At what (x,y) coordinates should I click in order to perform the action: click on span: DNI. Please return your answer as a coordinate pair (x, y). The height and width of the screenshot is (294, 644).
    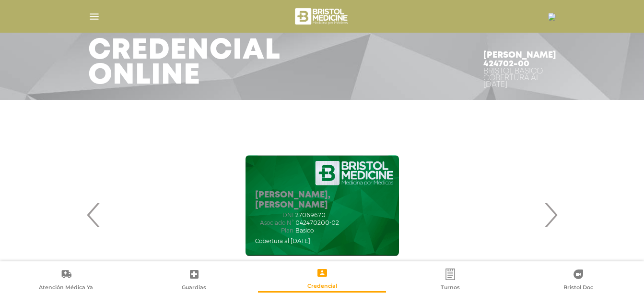
    Looking at the image, I should click on (275, 215).